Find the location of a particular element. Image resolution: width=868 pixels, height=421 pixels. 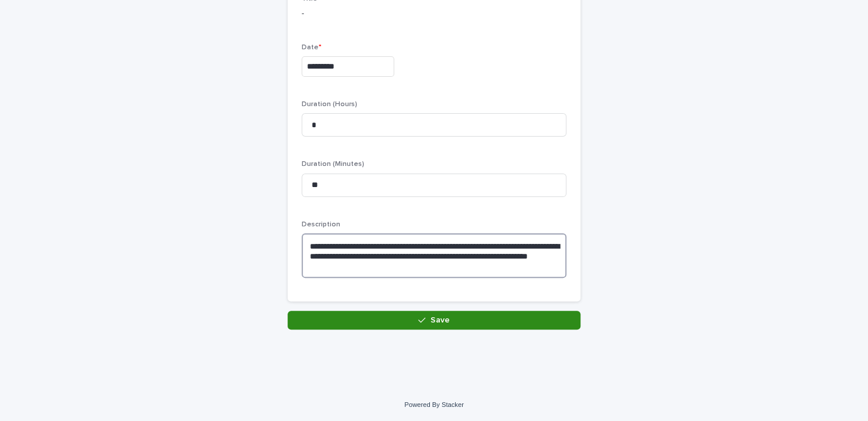

span: Description is located at coordinates (321, 224).